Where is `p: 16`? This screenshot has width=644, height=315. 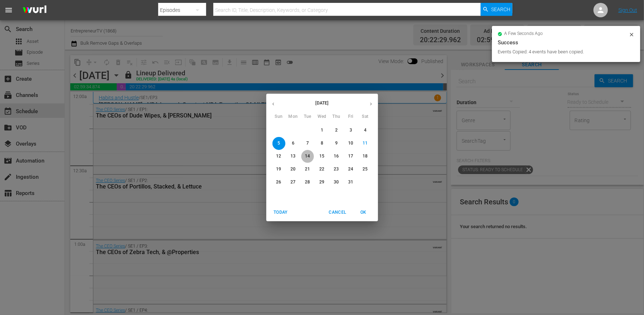 p: 16 is located at coordinates (336, 156).